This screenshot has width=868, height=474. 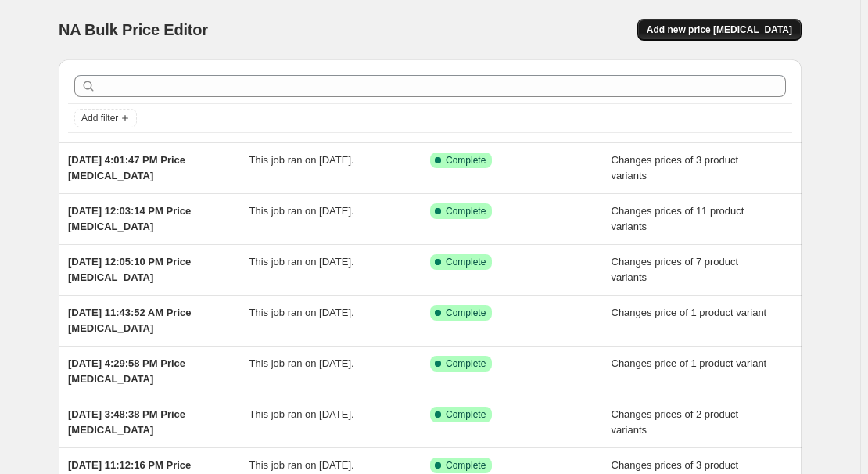 What do you see at coordinates (106, 118) in the screenshot?
I see `button: Add filter` at bounding box center [106, 118].